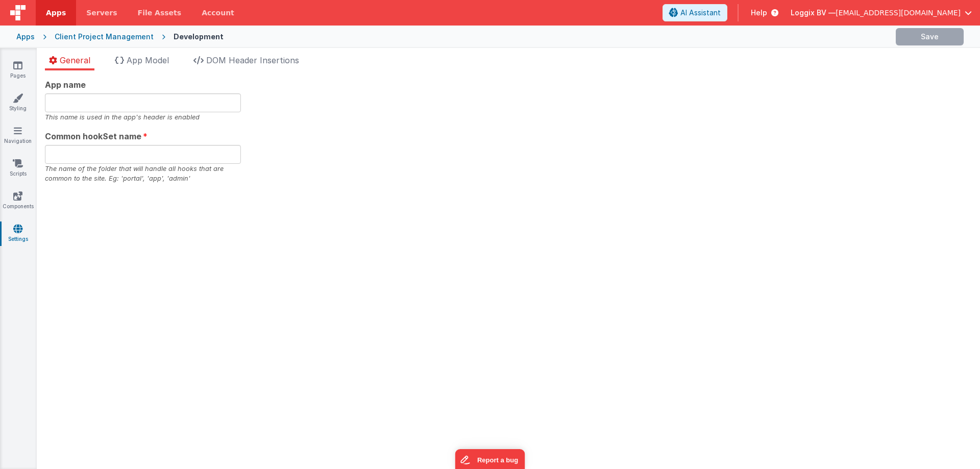 Image resolution: width=980 pixels, height=469 pixels. What do you see at coordinates (65, 85) in the screenshot?
I see `span: App name` at bounding box center [65, 85].